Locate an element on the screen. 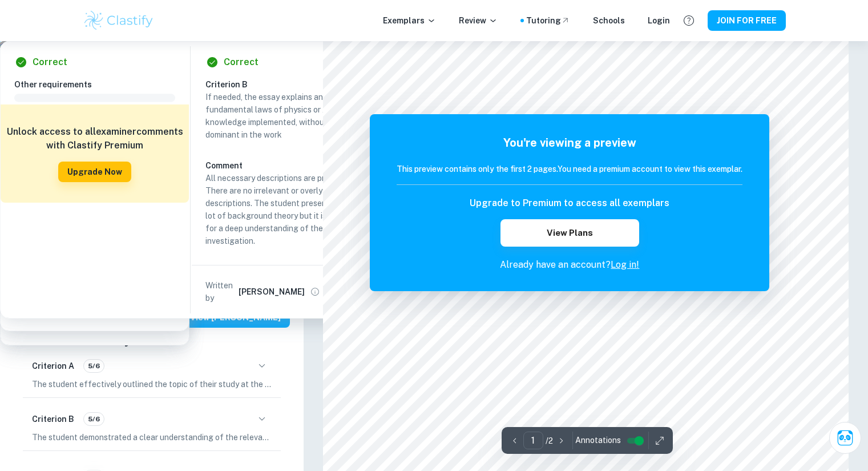 The image size is (868, 471). a: Clastify logo is located at coordinates (119, 20).